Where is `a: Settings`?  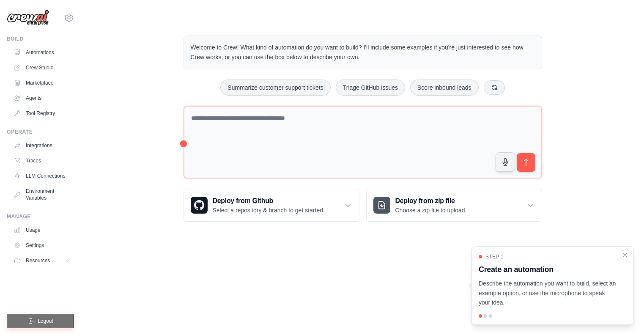
a: Settings is located at coordinates (42, 245).